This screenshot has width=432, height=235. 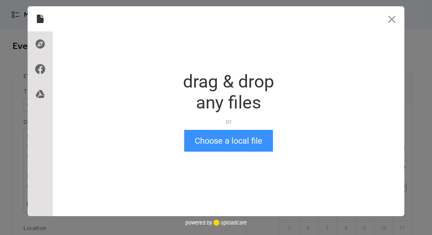 I want to click on div: Local Files, so click(x=40, y=19).